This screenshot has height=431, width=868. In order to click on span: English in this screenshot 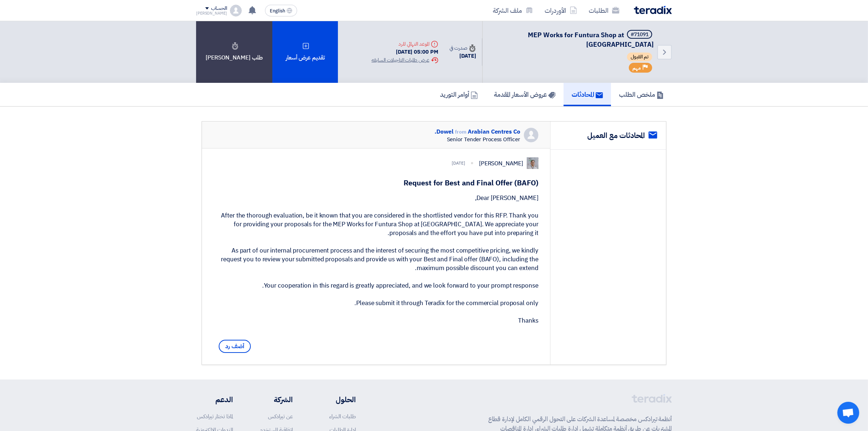, I will do `click(277, 11)`.